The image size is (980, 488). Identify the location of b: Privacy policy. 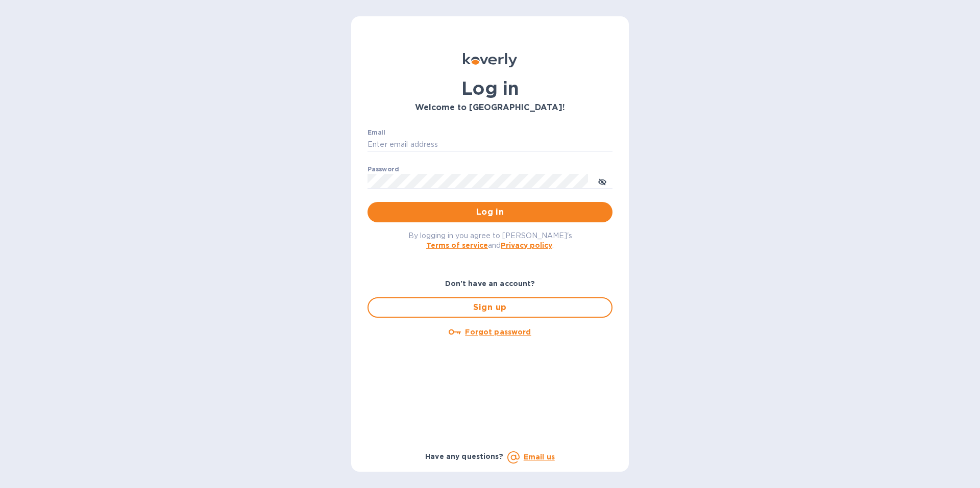
(526, 245).